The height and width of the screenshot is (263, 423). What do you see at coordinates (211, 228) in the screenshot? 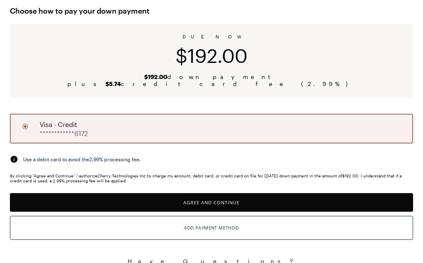
I see `button: Add Payment Method` at bounding box center [211, 228].